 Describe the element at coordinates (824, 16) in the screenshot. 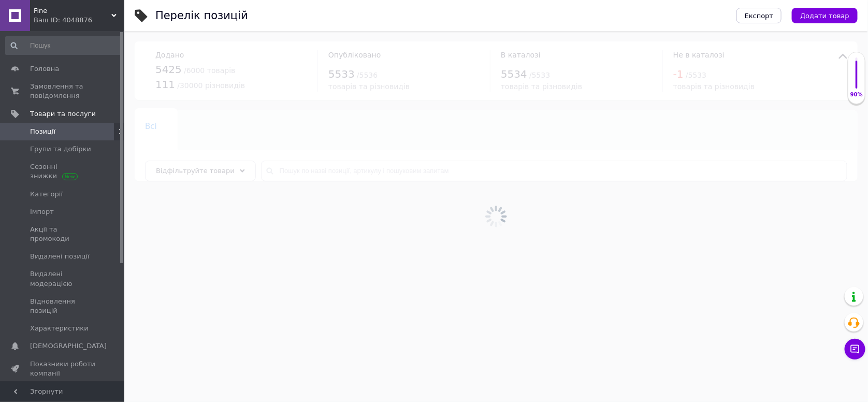

I see `span: Додати товар` at that location.